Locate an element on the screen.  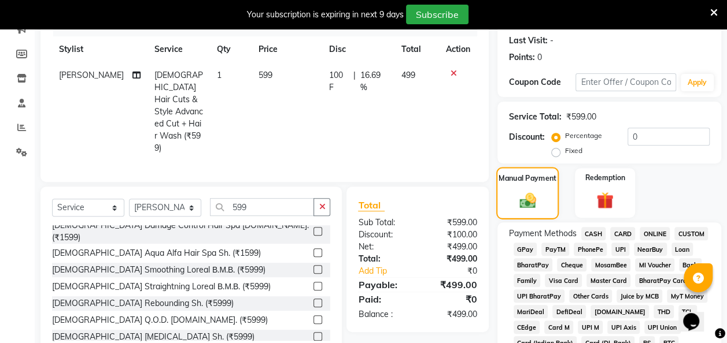
span: UPI BharatPay is located at coordinates (539, 296).